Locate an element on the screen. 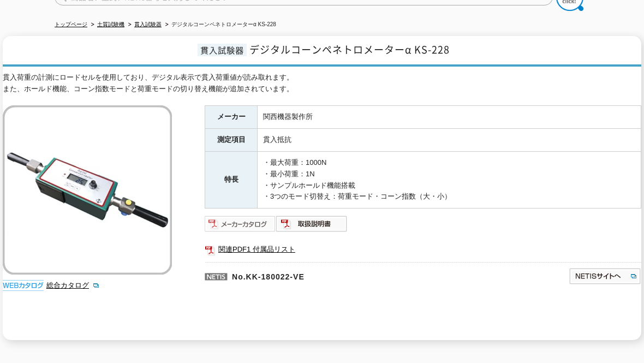  span: デジタルコーンペネトロメーターα KS-228 is located at coordinates (349, 49).